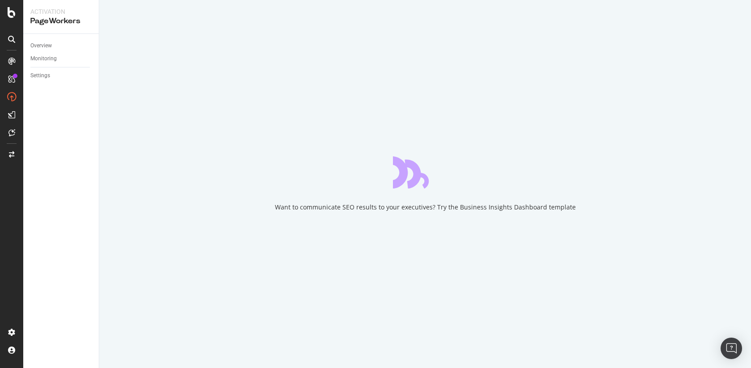 Image resolution: width=751 pixels, height=368 pixels. Describe the element at coordinates (61, 75) in the screenshot. I see `a: Settings` at that location.